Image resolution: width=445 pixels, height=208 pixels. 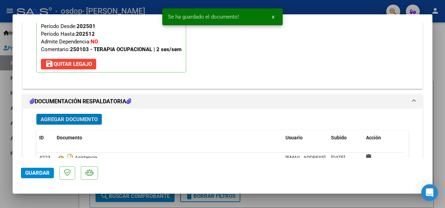 I want to click on datatable-header-cell: ID, so click(x=45, y=138).